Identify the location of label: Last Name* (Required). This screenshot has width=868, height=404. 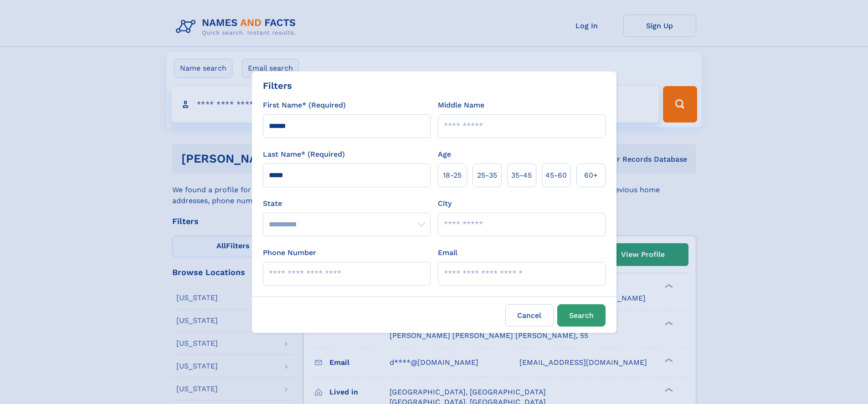
(304, 155).